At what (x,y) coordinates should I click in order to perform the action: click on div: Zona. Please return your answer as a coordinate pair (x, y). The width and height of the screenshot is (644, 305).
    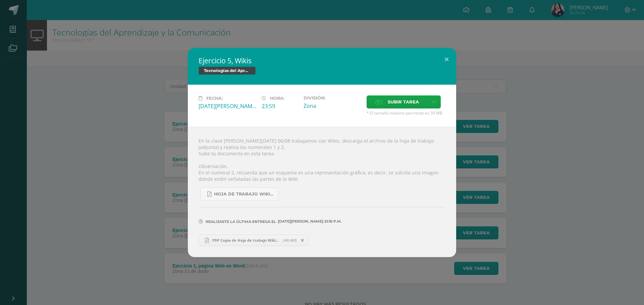
    Looking at the image, I should click on (332, 106).